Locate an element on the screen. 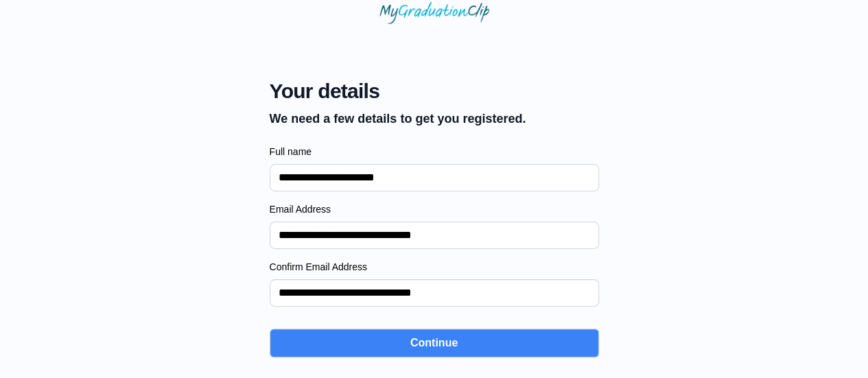 The image size is (868, 378). p: We need a few details to get you registered. is located at coordinates (398, 119).